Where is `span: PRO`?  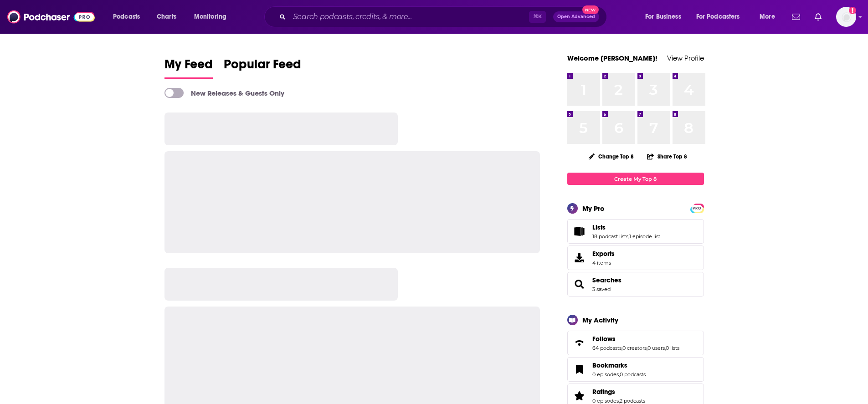 span: PRO is located at coordinates (698, 208).